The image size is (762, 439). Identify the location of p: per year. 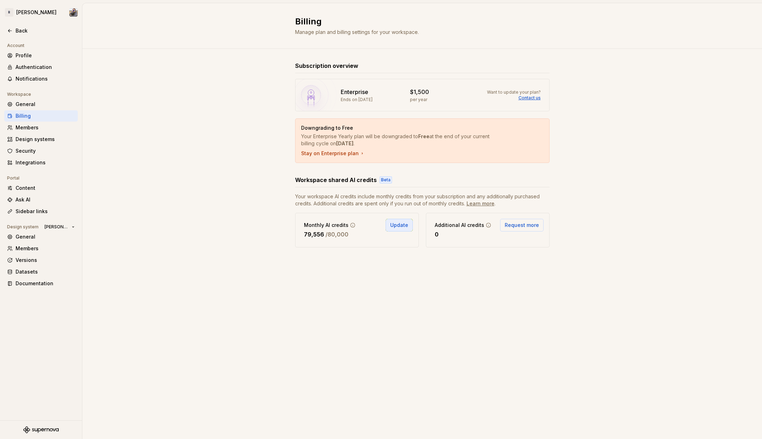
(419, 100).